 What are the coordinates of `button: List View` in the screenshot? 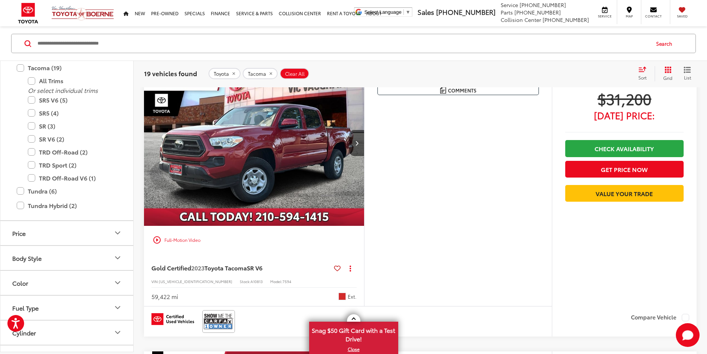 It's located at (687, 73).